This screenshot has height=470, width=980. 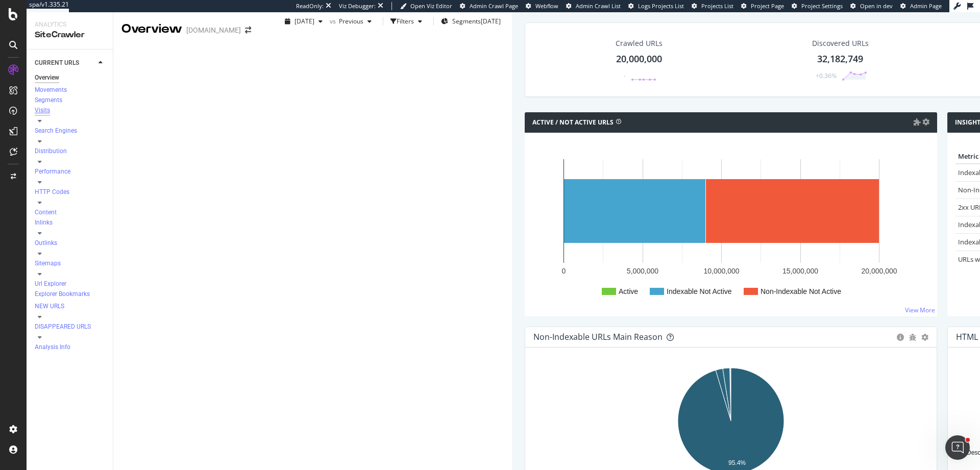 What do you see at coordinates (542, 6) in the screenshot?
I see `a: Webflow` at bounding box center [542, 6].